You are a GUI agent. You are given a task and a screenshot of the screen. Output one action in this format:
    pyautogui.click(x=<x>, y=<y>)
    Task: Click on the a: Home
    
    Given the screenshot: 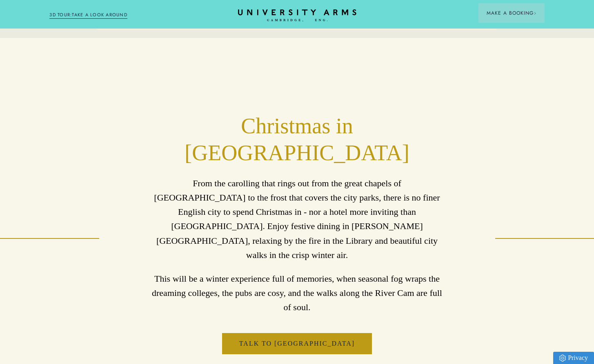 What is the action you would take?
    pyautogui.click(x=297, y=16)
    